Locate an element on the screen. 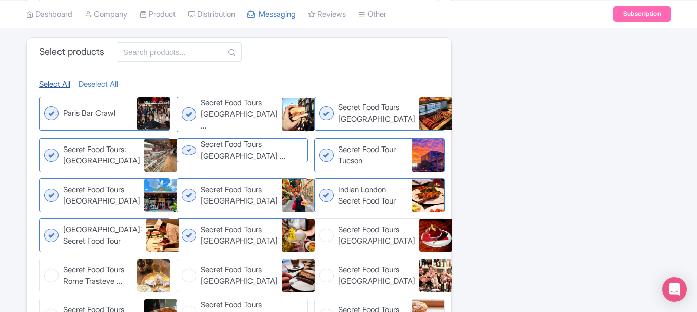  img: Indian London Secret Food Tour is located at coordinates (428, 195).